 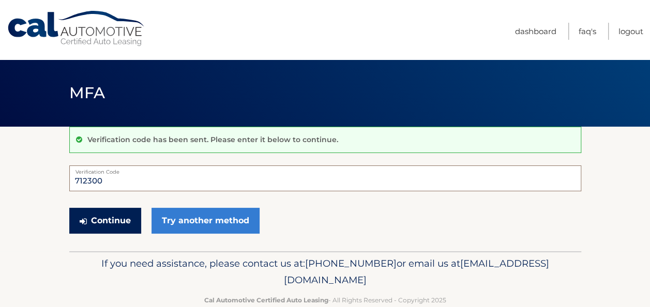 I want to click on a: Try another method, so click(x=205, y=221).